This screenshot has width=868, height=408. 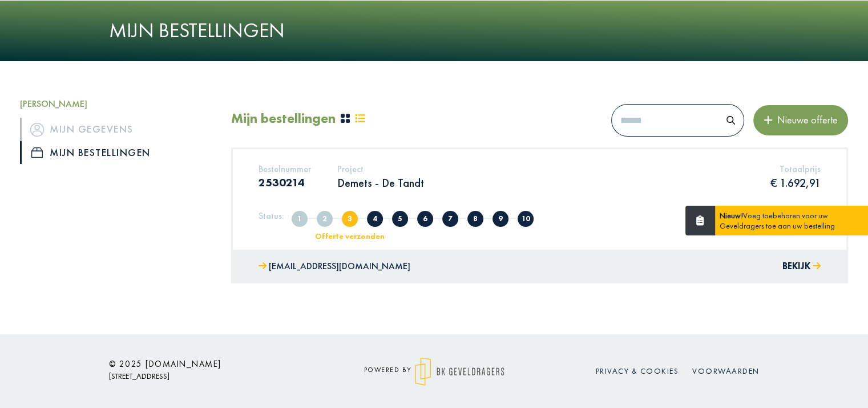 What do you see at coordinates (300, 218) in the screenshot?
I see `span: Aangemaakt` at bounding box center [300, 218].